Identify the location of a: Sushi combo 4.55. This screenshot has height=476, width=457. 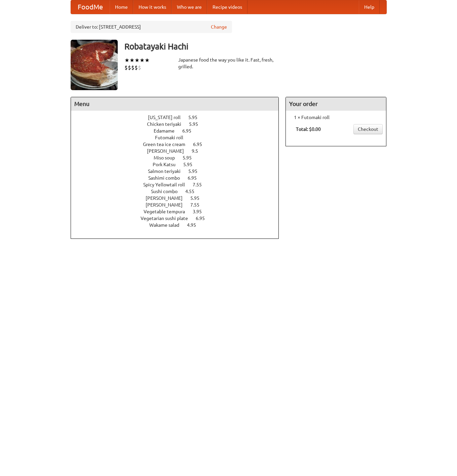
(179, 191).